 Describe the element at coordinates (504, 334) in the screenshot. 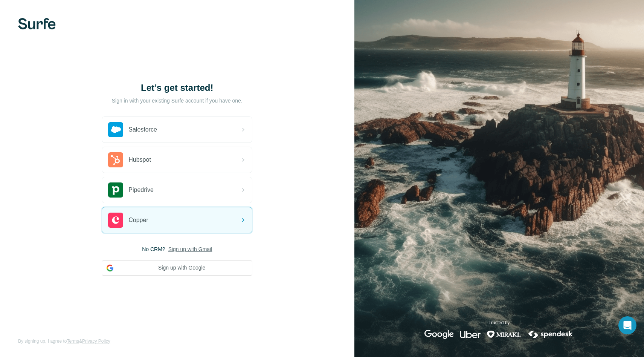

I see `img: mirakl's logo` at that location.